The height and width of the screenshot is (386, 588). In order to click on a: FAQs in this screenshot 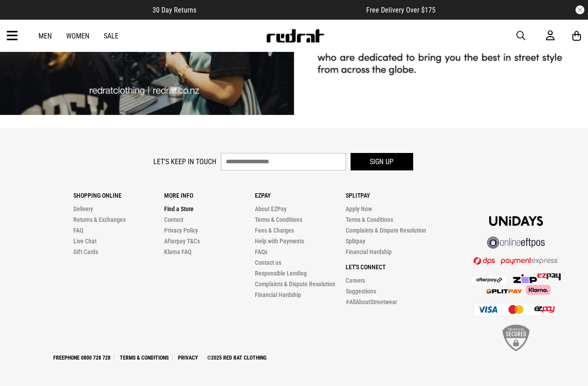, I will do `click(261, 252)`.